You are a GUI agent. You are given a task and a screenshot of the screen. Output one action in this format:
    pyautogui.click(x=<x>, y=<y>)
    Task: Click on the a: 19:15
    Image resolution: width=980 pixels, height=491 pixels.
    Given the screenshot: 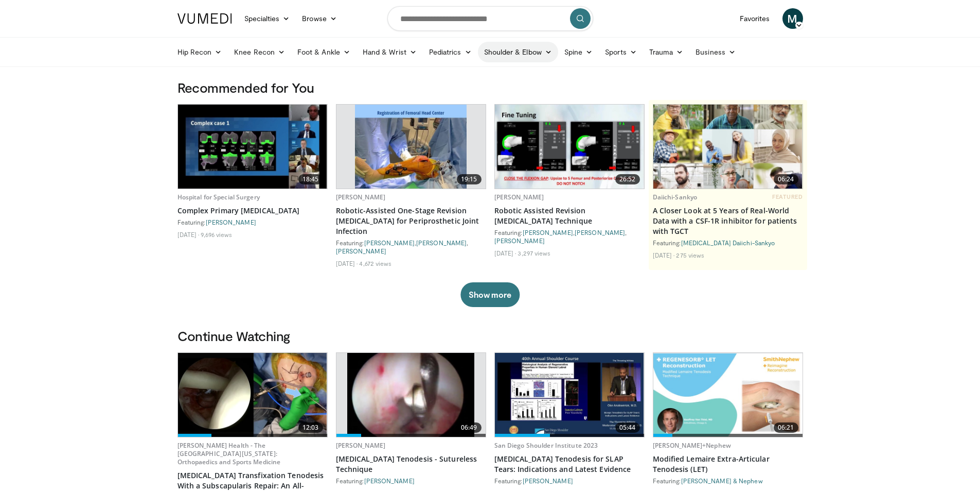 What is the action you would take?
    pyautogui.click(x=411, y=146)
    